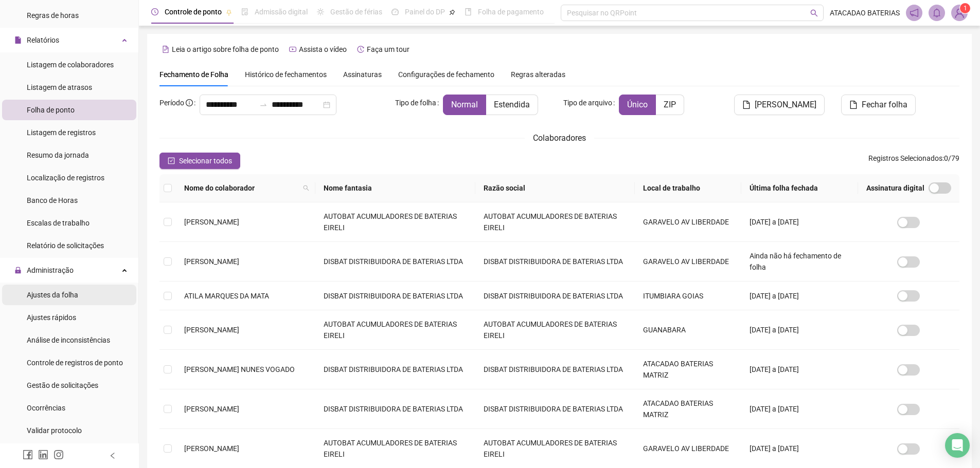 The width and height of the screenshot is (980, 468). Describe the element at coordinates (465, 104) in the screenshot. I see `span: Normal` at that location.